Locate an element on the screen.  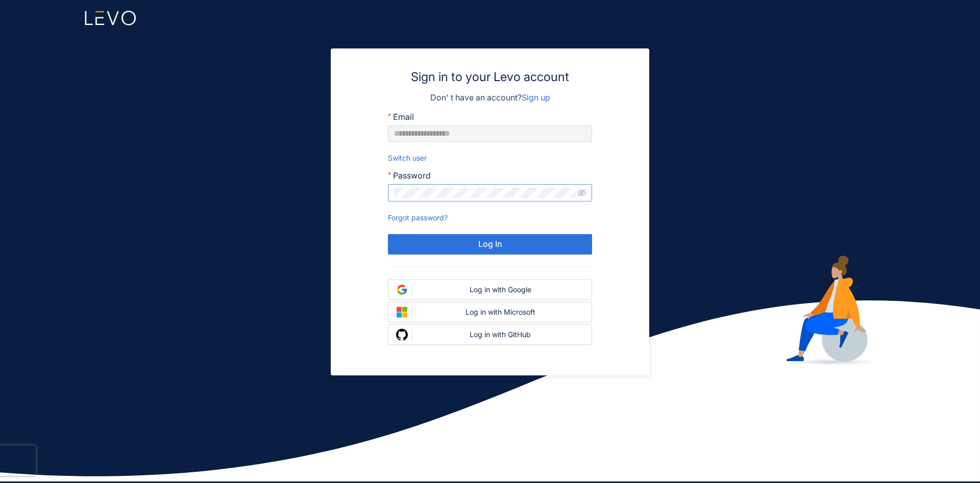
h3: Sign in to your Levo account is located at coordinates (490, 77).